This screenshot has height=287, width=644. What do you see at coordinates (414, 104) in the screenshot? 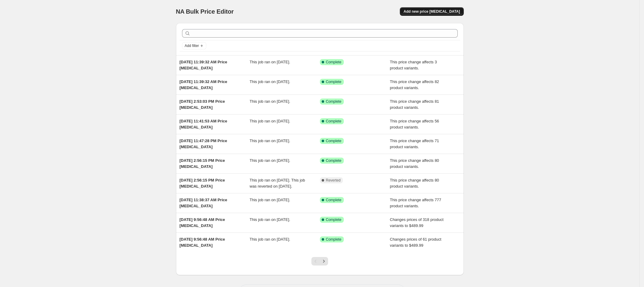
I see `span: This price change affects 81 product variants.` at bounding box center [414, 104].